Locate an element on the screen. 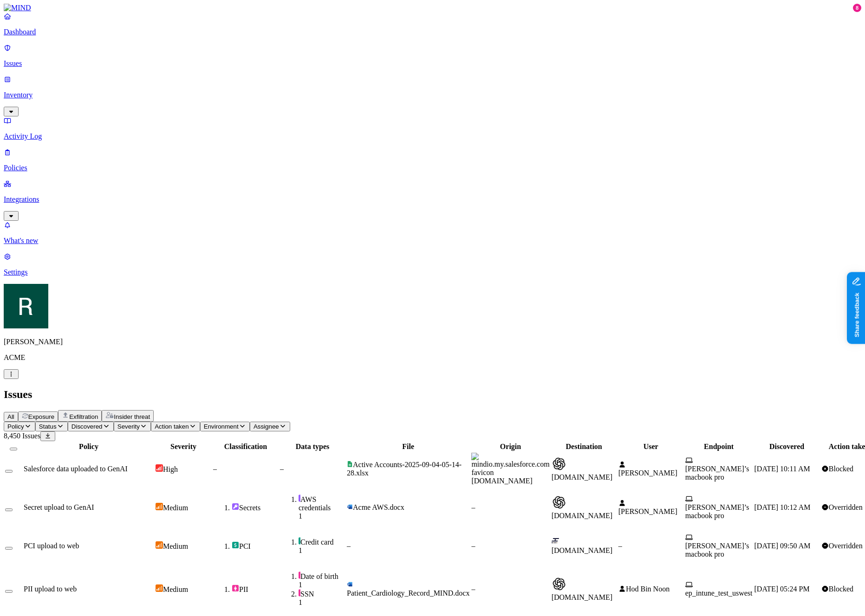 This screenshot has width=865, height=616. span: All is located at coordinates (10, 417).